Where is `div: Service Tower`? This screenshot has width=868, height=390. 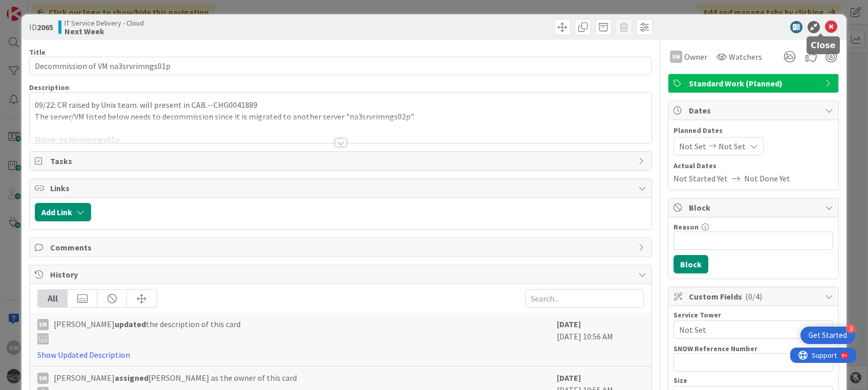 div: Service Tower is located at coordinates (754, 315).